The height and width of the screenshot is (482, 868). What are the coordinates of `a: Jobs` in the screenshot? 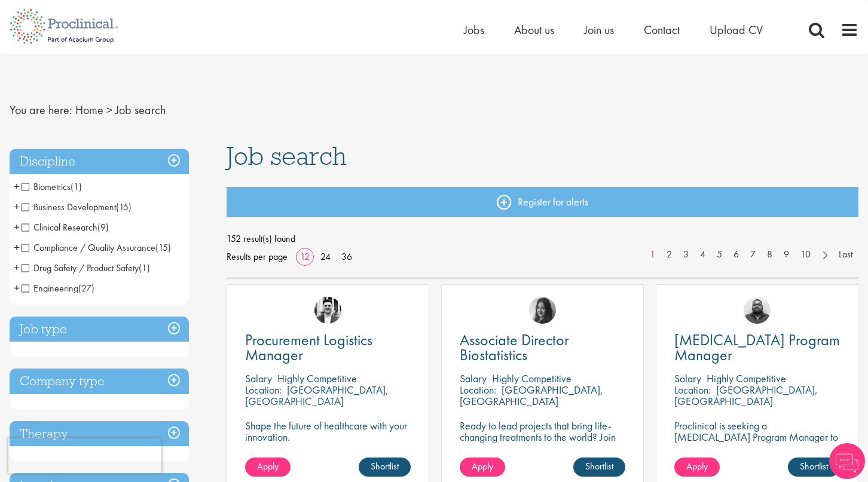 It's located at (474, 30).